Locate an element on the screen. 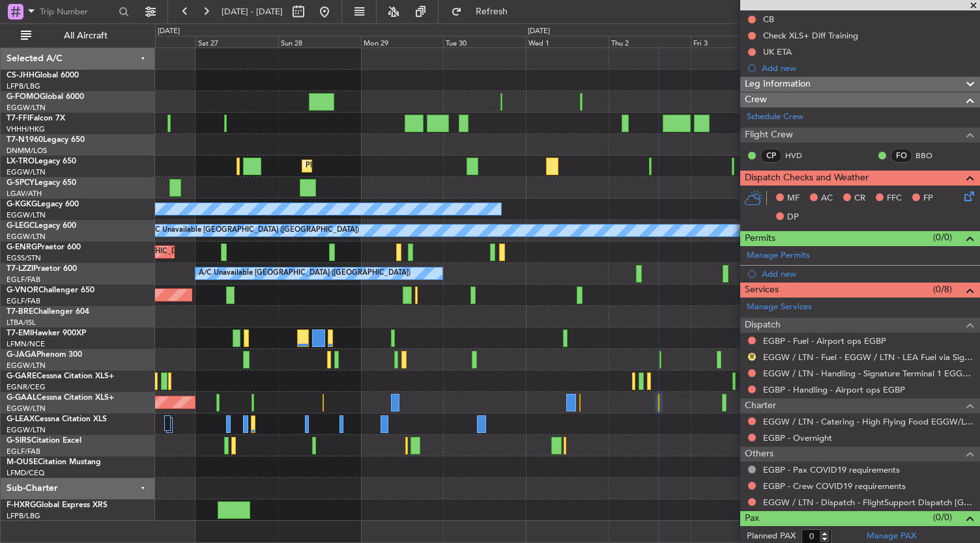 Image resolution: width=980 pixels, height=543 pixels. span: Dispatch Checks and Weather is located at coordinates (806, 178).